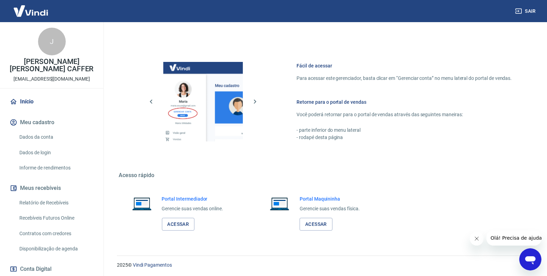 The height and width of the screenshot is (276, 547). I want to click on img: Imagem da dashboard mostrando o botão de gerenciar conta na sidebar no lado esquerdo, so click(203, 102).